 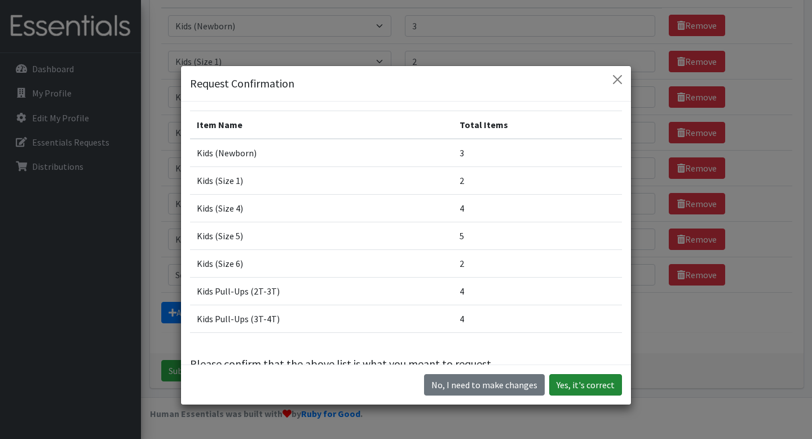 I want to click on td: Kids (Size 1), so click(x=321, y=180).